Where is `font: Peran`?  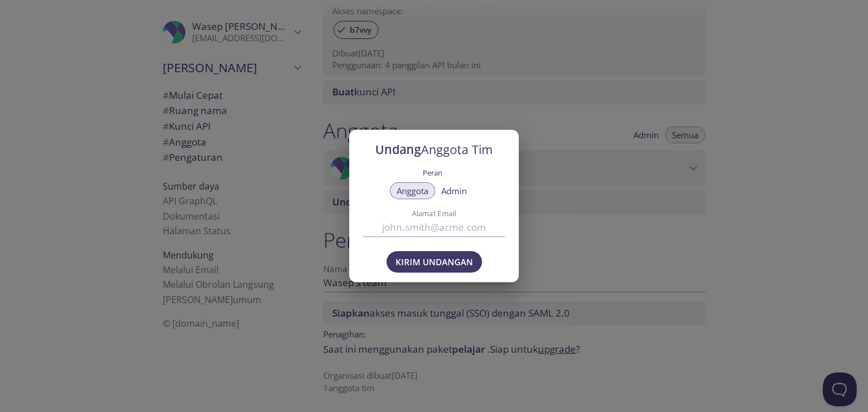
font: Peran is located at coordinates (432, 173).